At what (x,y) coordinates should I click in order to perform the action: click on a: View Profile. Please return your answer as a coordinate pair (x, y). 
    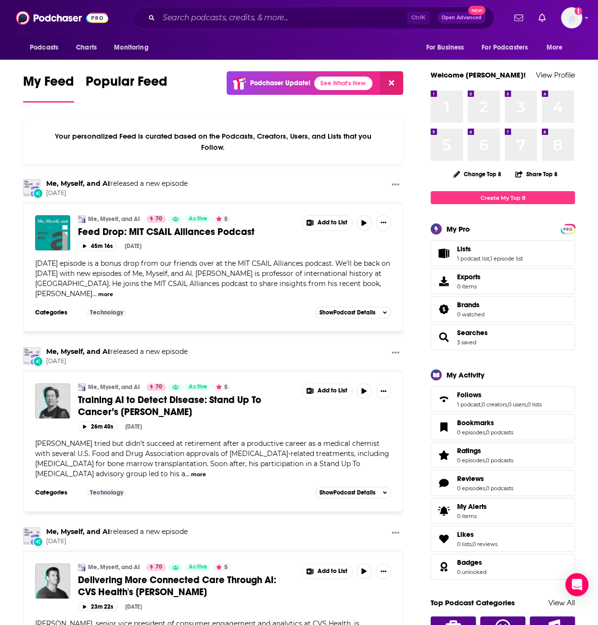
    Looking at the image, I should click on (555, 75).